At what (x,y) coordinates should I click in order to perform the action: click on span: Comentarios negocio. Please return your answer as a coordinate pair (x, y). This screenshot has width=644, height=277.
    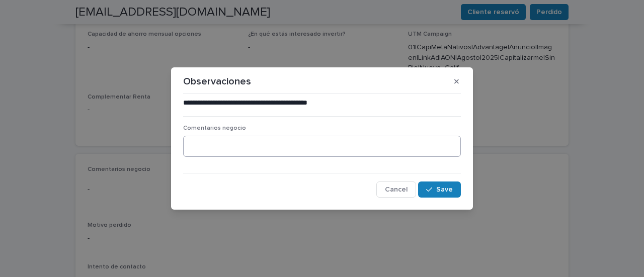
    Looking at the image, I should click on (214, 128).